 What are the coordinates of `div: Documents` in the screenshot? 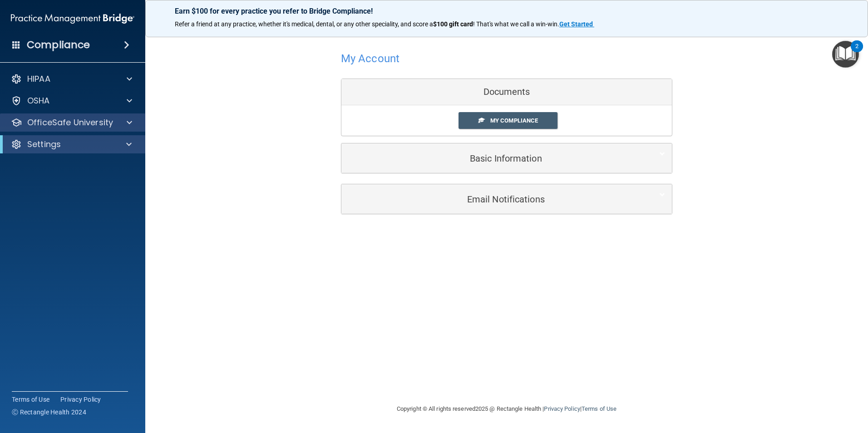 It's located at (507, 92).